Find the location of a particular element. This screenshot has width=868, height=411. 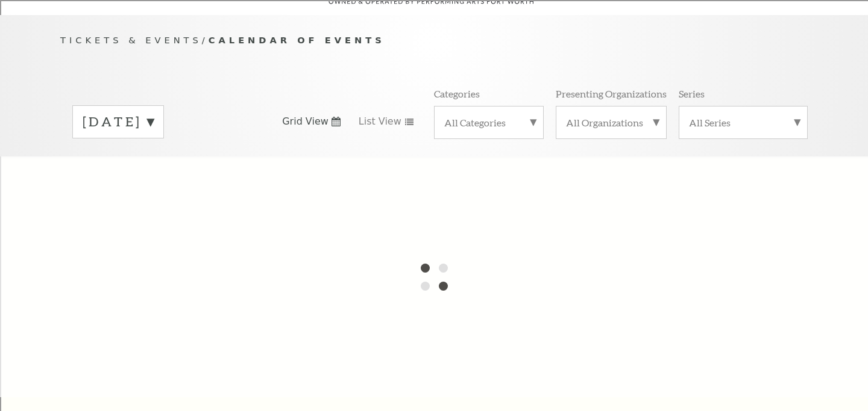

span: List View is located at coordinates (380, 121).